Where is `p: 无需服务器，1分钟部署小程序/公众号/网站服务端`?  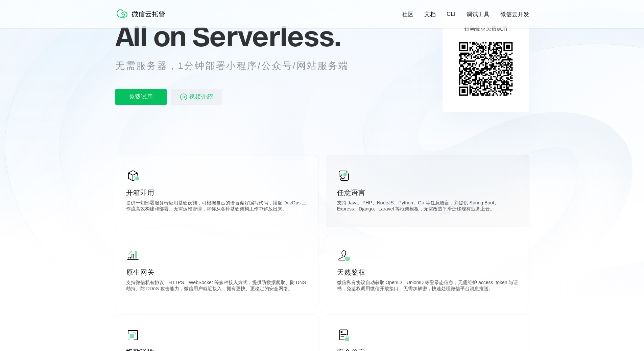
p: 无需服务器，1分钟部署小程序/公众号/网站服务端 is located at coordinates (239, 66).